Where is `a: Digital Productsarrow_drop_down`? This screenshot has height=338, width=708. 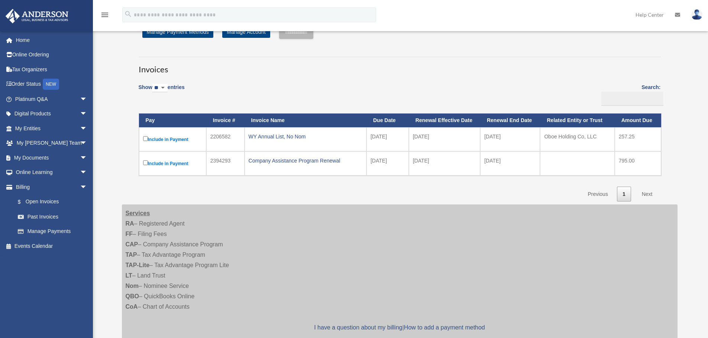
a: Digital Productsarrow_drop_down is located at coordinates (52, 114).